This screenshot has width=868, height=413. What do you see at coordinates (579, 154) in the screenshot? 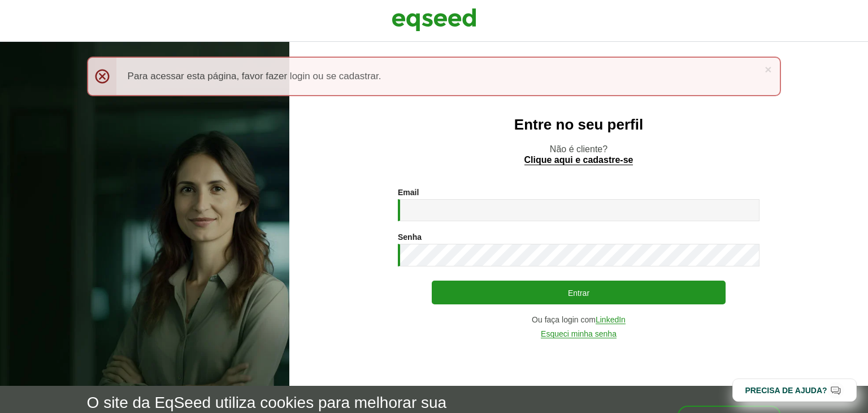
I see `p: Não é cliente?` at bounding box center [579, 154].